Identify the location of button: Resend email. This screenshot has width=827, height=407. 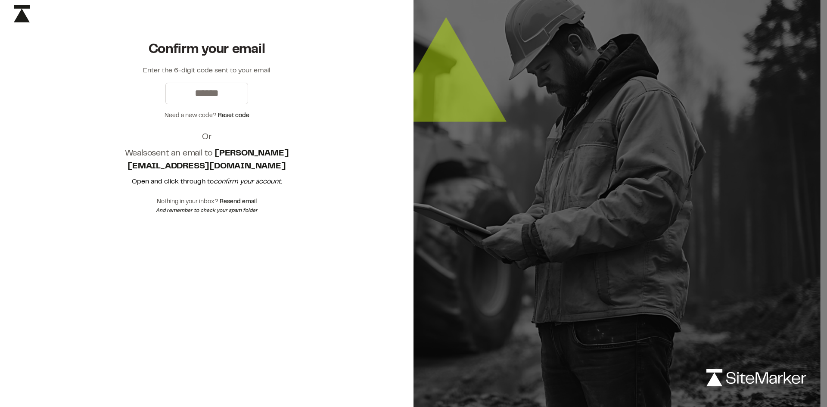
(238, 202).